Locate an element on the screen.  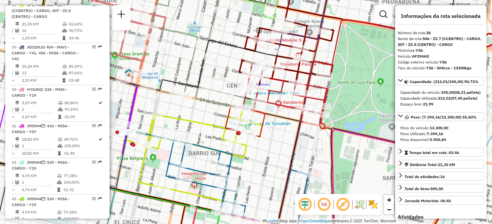
strong: 7.394,16 is located at coordinates (435, 134).